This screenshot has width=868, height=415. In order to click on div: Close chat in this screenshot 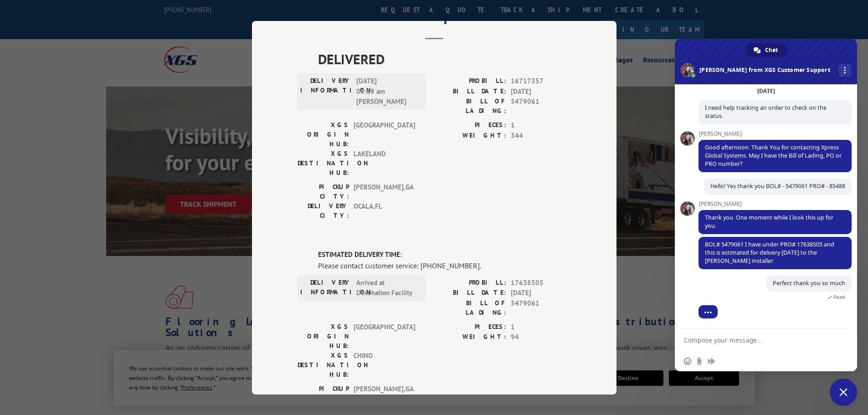, I will do `click(843, 392)`.